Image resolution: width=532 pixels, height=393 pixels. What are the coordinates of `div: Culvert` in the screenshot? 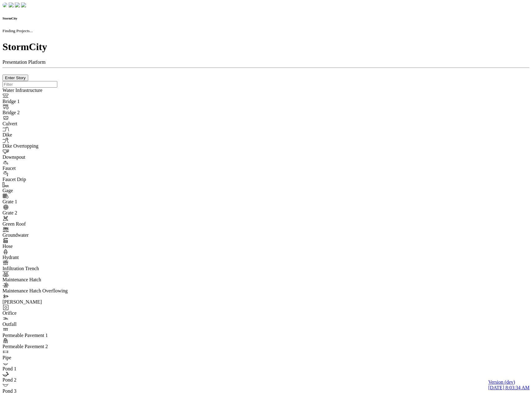 It's located at (44, 124).